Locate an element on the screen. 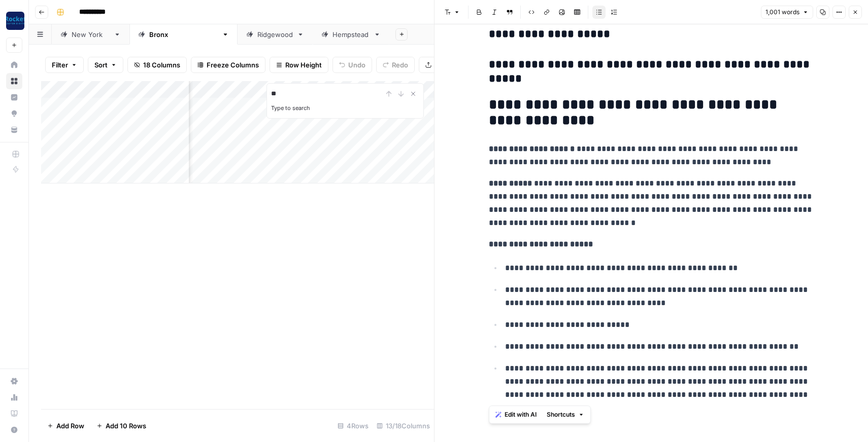 The height and width of the screenshot is (442, 868). a: Insights is located at coordinates (14, 97).